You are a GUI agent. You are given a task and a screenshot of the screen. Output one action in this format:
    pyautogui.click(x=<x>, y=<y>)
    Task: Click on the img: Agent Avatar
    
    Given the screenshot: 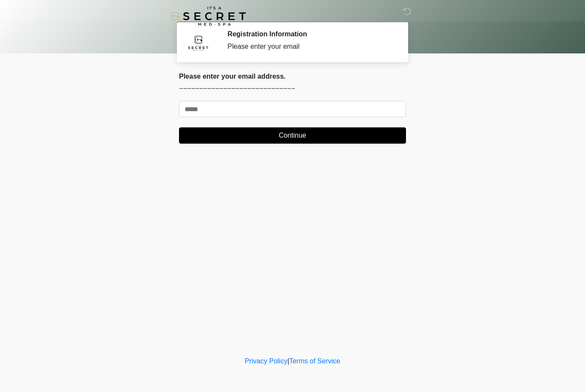 What is the action you would take?
    pyautogui.click(x=198, y=43)
    